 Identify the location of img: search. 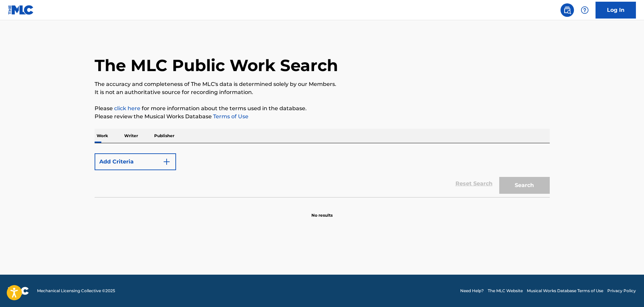
(567, 10).